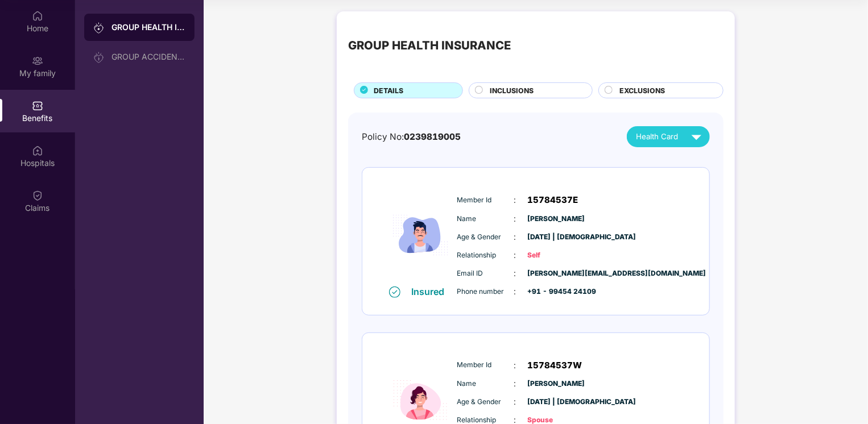 Image resolution: width=868 pixels, height=424 pixels. What do you see at coordinates (421, 235) in the screenshot?
I see `img: icon` at bounding box center [421, 235].